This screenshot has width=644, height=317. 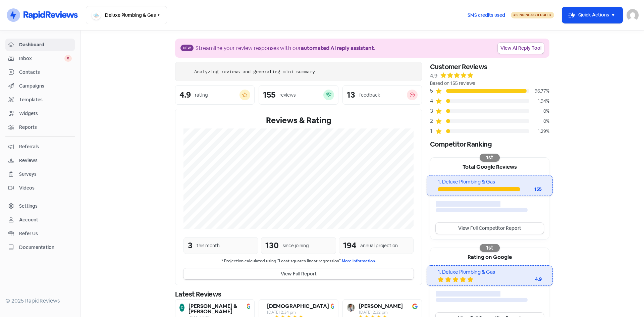 I want to click on a: 4.9rating, so click(x=215, y=95).